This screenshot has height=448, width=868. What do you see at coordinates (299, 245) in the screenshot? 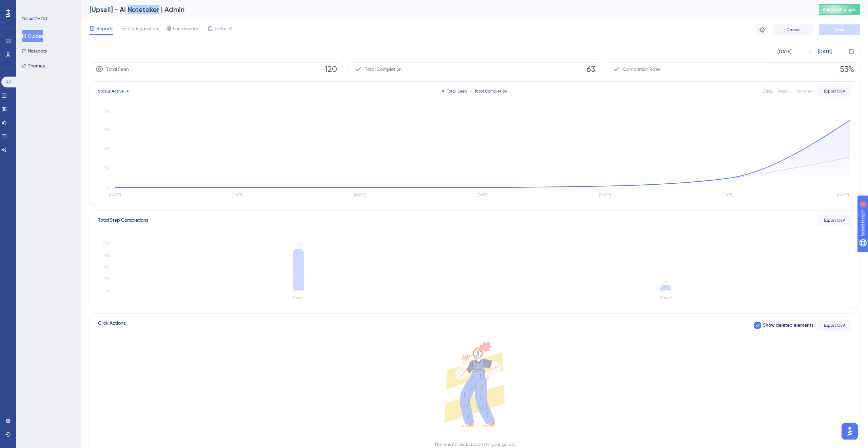
I see `tspan: 106` at bounding box center [299, 245].